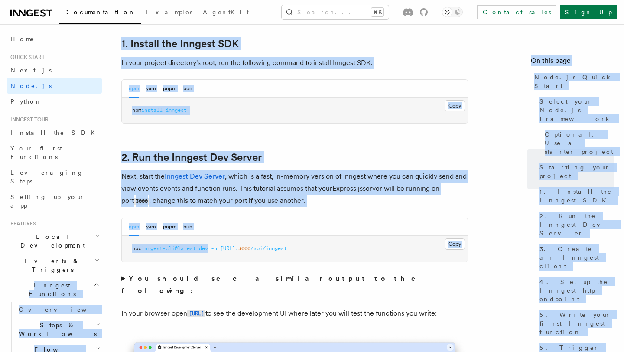  What do you see at coordinates (589, 12) in the screenshot?
I see `a: Sign Up` at bounding box center [589, 12].